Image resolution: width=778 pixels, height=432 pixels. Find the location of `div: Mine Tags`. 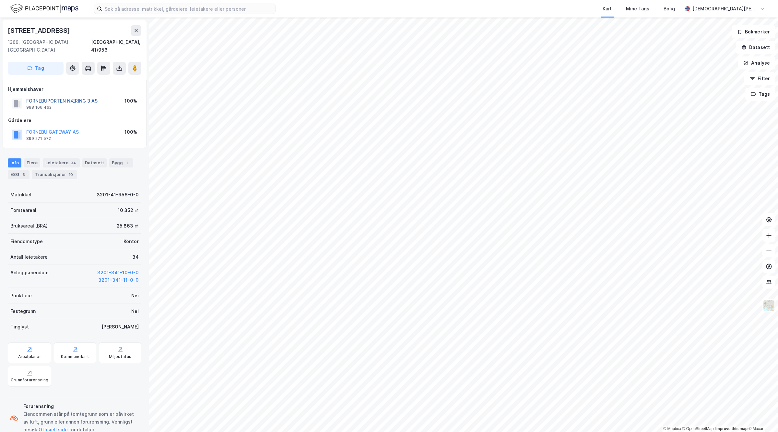

div: Mine Tags is located at coordinates (638, 9).